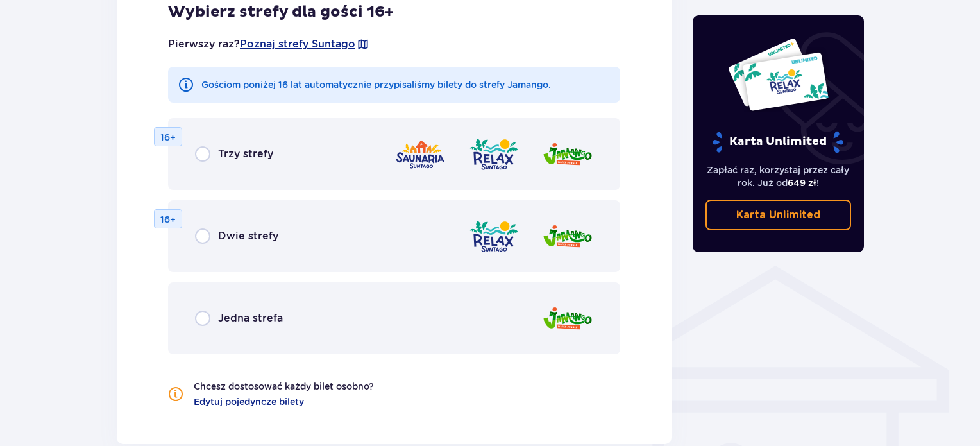 Image resolution: width=980 pixels, height=446 pixels. Describe the element at coordinates (249, 236) in the screenshot. I see `p: Dwie strefy` at that location.